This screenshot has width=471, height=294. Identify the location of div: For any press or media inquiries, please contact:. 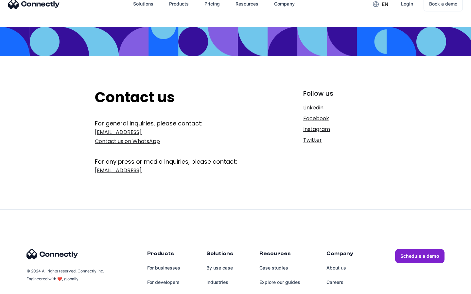
(177, 157).